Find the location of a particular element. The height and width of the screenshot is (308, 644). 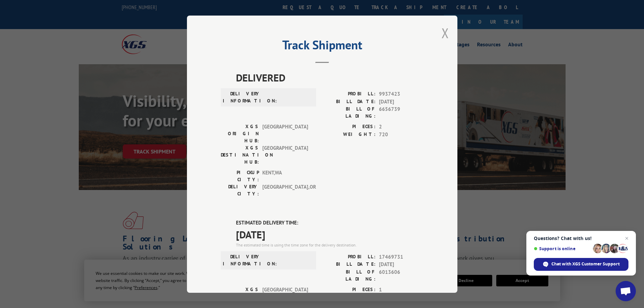

span: 1 is located at coordinates (402, 290).